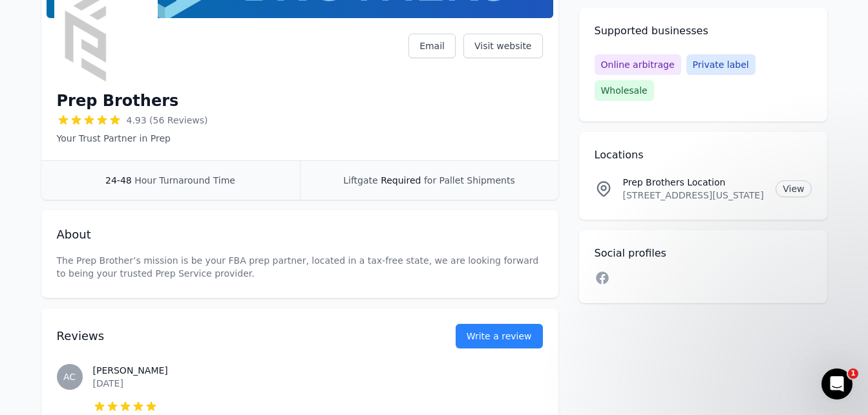 The image size is (868, 415). I want to click on a: Email, so click(432, 46).